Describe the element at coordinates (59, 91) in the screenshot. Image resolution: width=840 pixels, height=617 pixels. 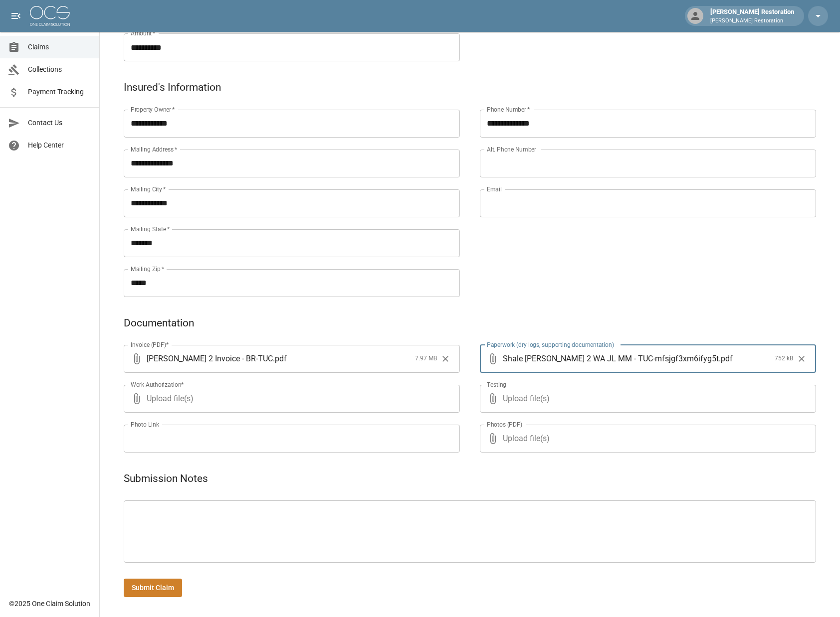
I see `span: Payment Tracking` at that location.